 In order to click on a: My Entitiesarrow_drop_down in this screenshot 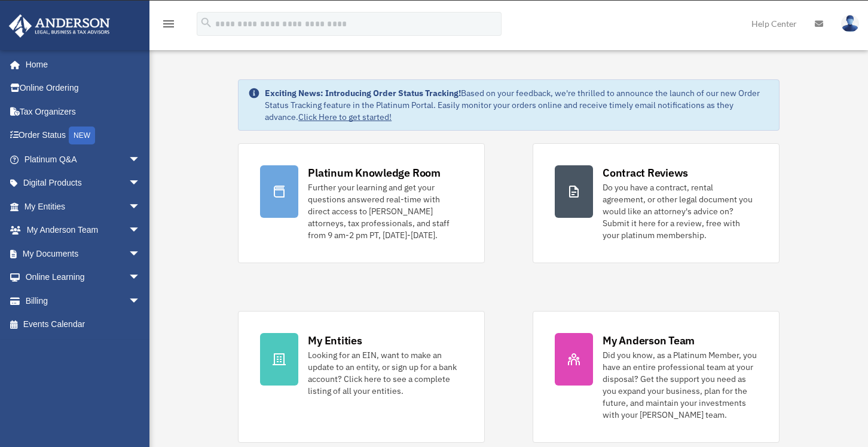, I will do `click(83, 207)`.